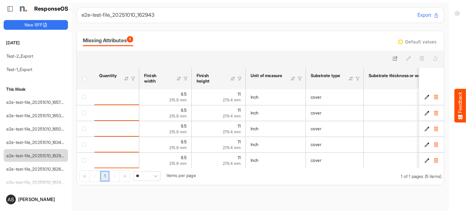 The width and height of the screenshot is (466, 211). Describe the element at coordinates (266, 76) in the screenshot. I see `div: Unit of measure` at that location.